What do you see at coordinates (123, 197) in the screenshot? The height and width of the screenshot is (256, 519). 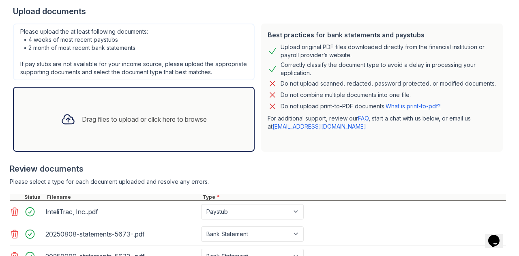 I see `div: Filename` at bounding box center [123, 197].